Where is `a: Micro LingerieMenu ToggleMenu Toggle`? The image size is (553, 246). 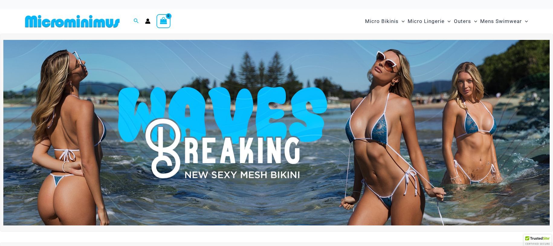
a: Micro LingerieMenu ToggleMenu Toggle is located at coordinates (429, 21).